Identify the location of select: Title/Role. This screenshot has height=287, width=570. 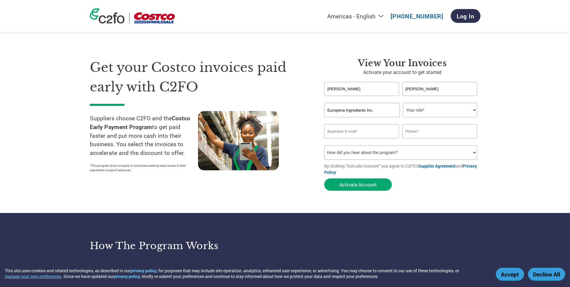
(440, 110).